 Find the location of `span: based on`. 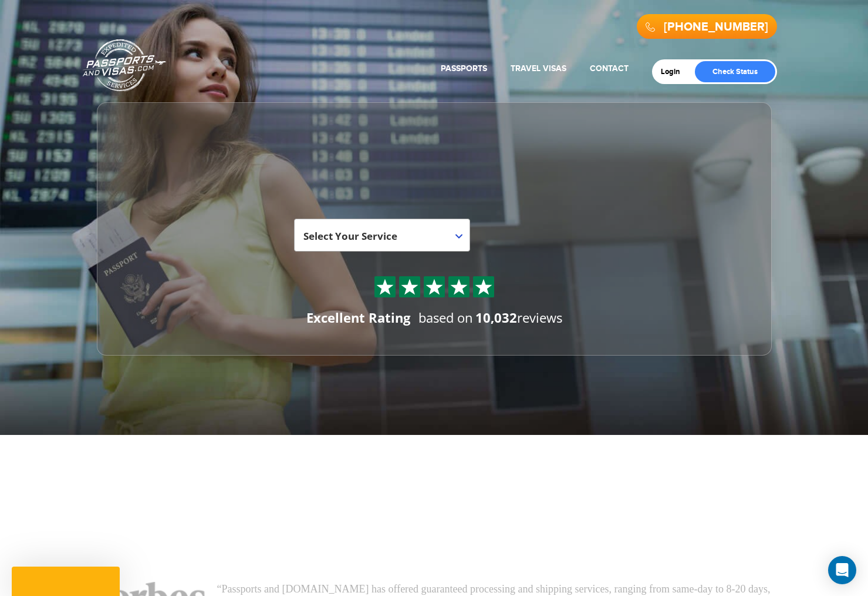

span: based on is located at coordinates (446, 317).